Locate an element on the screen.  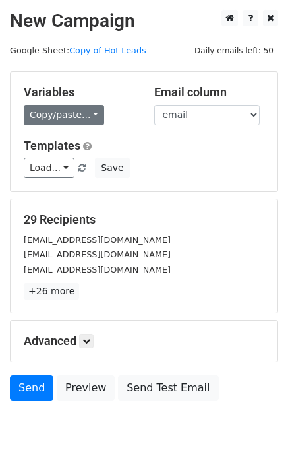
a: Daily emails left: 50 is located at coordinates (234, 50).